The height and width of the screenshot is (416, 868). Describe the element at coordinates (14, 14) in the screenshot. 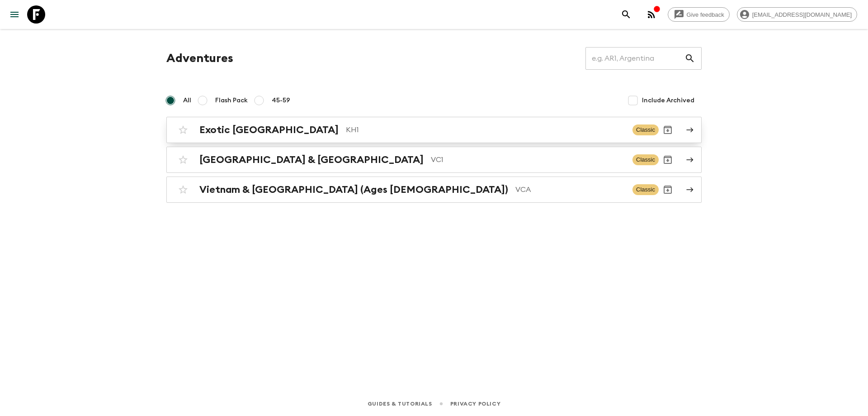

I see `button: menu` at that location.